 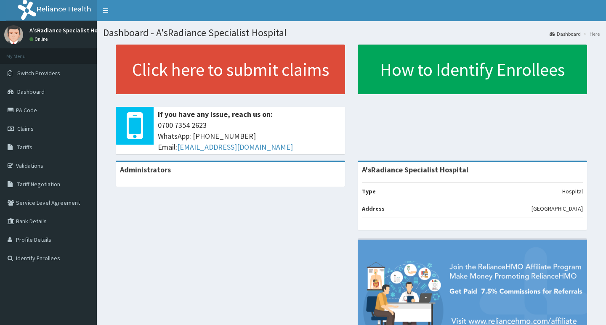 I want to click on a: Click here to submit claims, so click(x=230, y=69).